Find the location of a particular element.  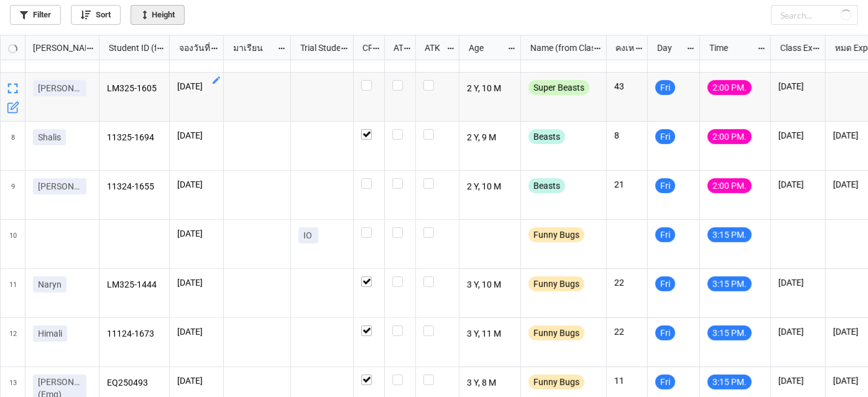

p: 11324-1655 is located at coordinates (134, 187).